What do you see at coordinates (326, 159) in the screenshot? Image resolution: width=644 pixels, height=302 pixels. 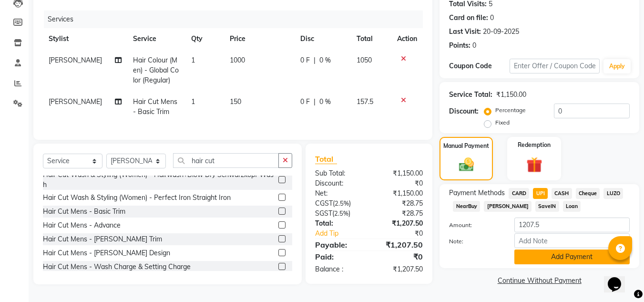 I see `span: Total` at bounding box center [326, 159].